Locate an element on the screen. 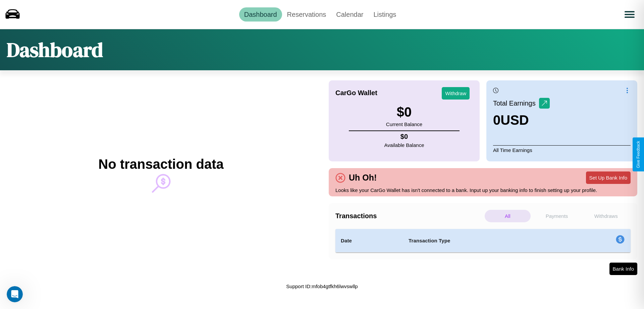  h4: Transactions is located at coordinates (409, 216).